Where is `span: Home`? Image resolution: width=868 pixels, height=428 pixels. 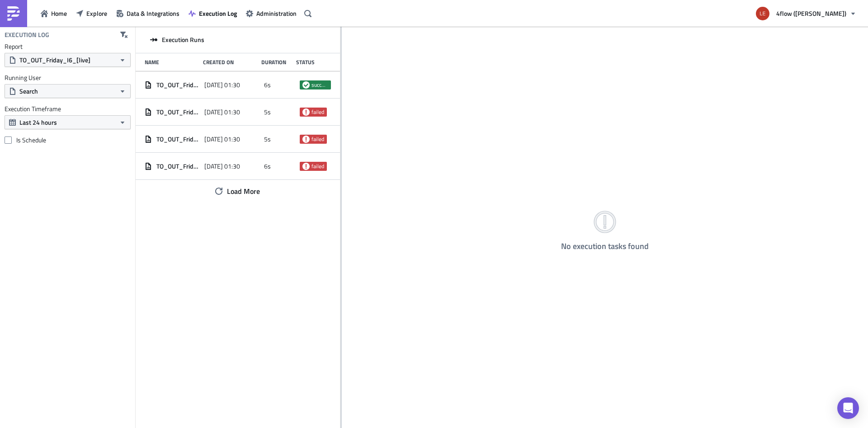 span: Home is located at coordinates (59, 13).